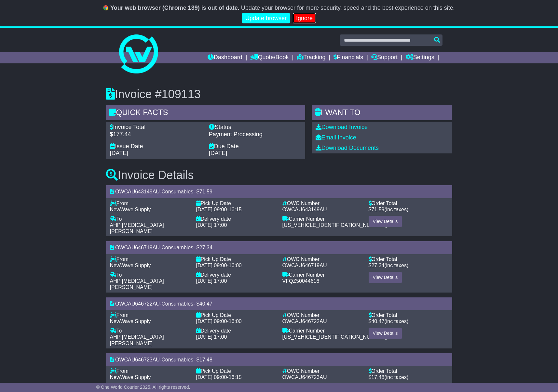  What do you see at coordinates (255, 127) in the screenshot?
I see `div: Status` at bounding box center [255, 127].